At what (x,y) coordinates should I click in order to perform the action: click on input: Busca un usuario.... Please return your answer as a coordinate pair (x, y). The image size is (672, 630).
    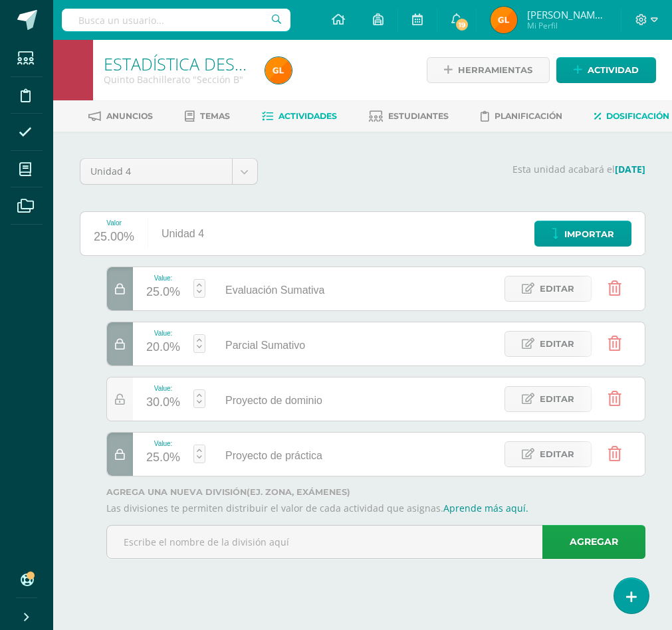
    Looking at the image, I should click on (176, 20).